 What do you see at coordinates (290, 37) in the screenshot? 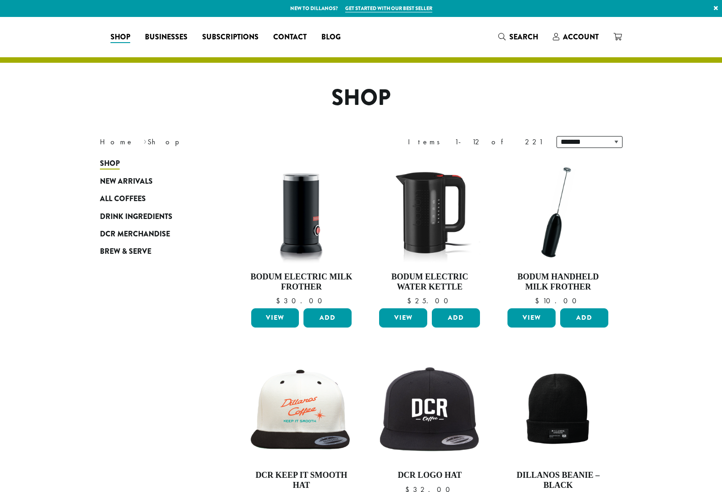
I see `span: Contact` at bounding box center [290, 37].